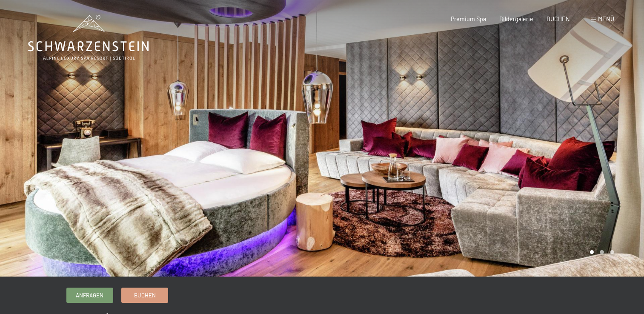  I want to click on a: BUCHEN, so click(558, 19).